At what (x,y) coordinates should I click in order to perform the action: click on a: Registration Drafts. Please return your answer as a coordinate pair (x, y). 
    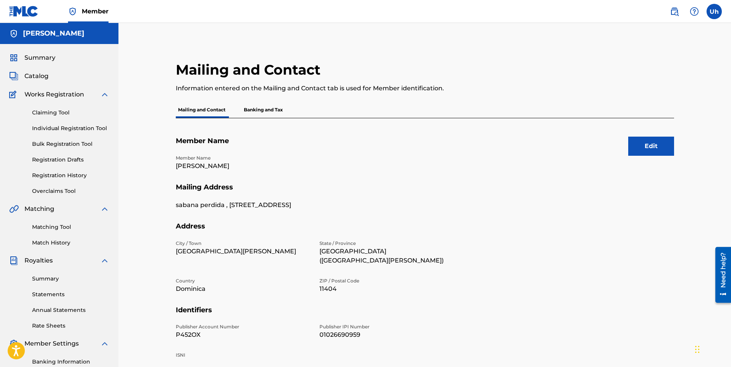
    Looking at the image, I should click on (71, 159).